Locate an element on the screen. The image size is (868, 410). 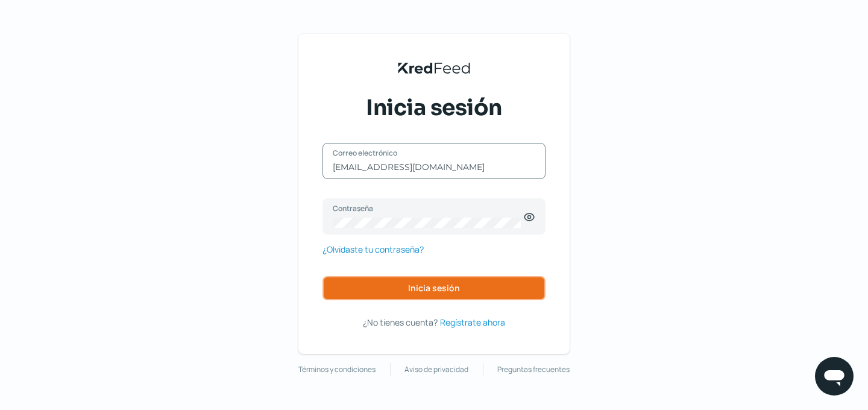
a: Preguntas frecuentes is located at coordinates (534, 370).